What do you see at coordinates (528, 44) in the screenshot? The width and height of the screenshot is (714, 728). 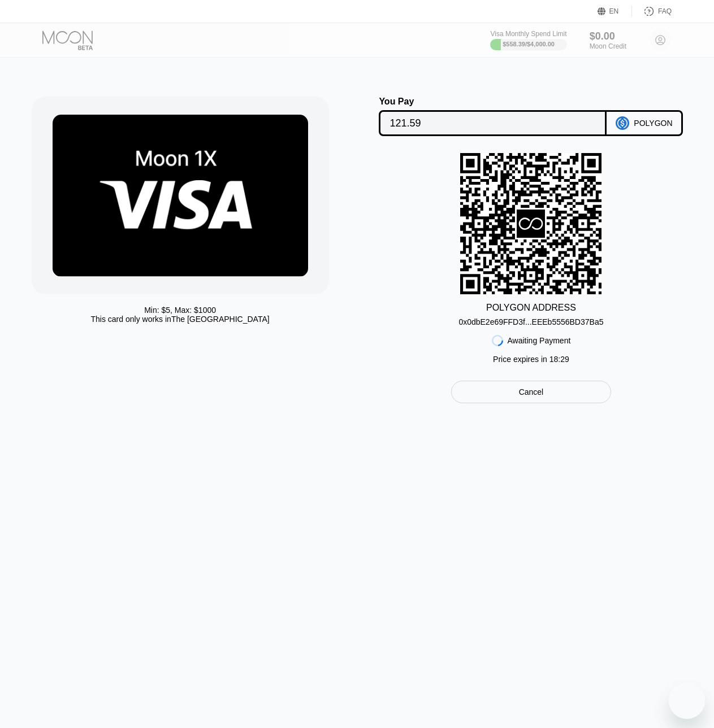 I see `div: $558.39 / $4,000.00` at bounding box center [528, 44].